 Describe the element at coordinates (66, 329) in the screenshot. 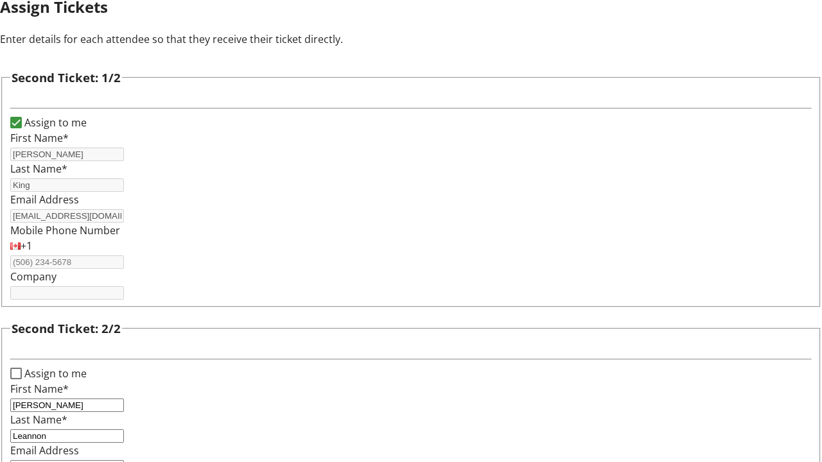

I see `h3: Second Ticket: 2/2` at that location.